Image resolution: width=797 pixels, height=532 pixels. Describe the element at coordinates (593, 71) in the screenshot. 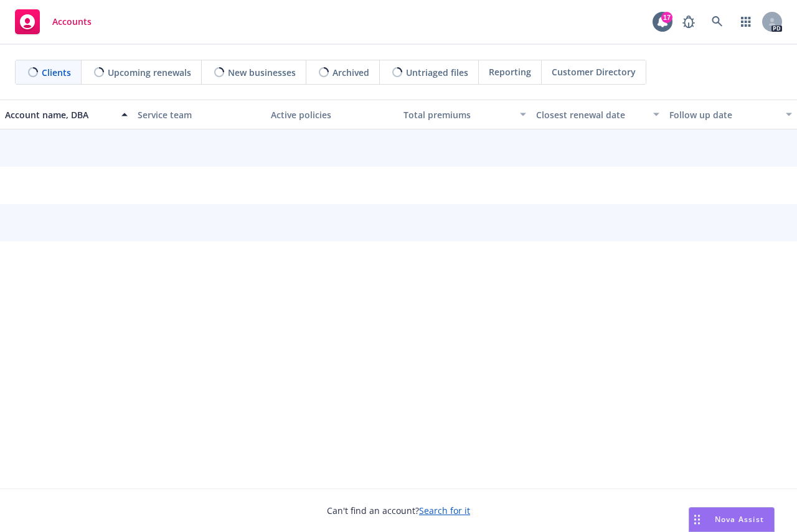

I see `span: Customer Directory` at that location.